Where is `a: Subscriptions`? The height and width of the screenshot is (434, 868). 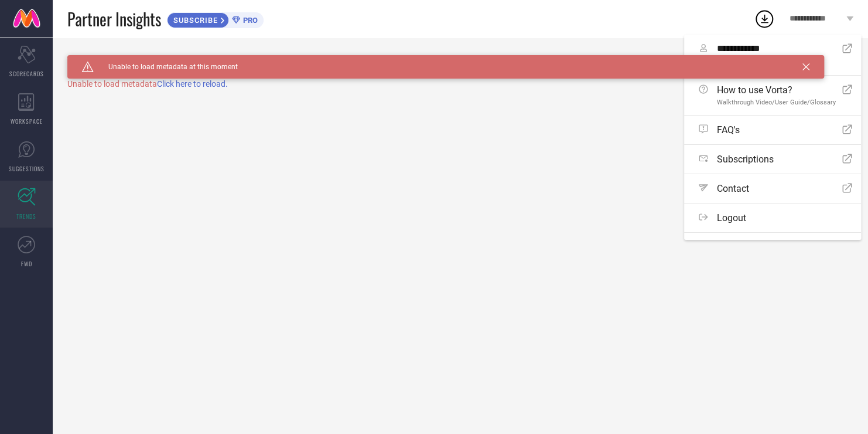 a: Subscriptions is located at coordinates (772, 159).